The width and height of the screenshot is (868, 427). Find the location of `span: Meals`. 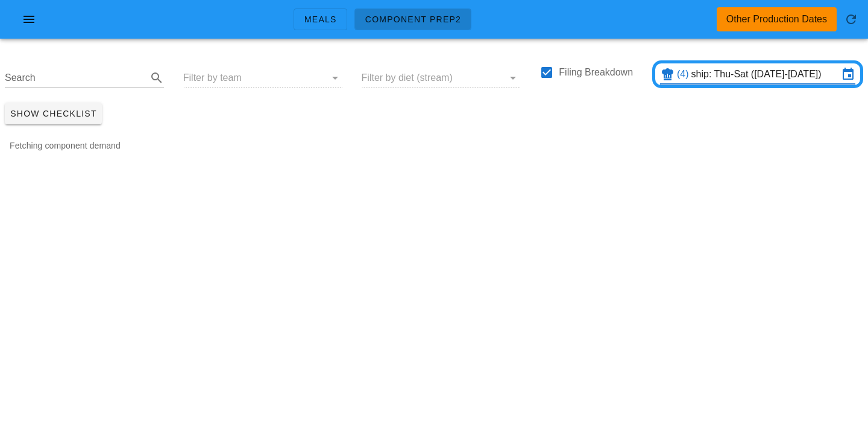

span: Meals is located at coordinates (320, 19).